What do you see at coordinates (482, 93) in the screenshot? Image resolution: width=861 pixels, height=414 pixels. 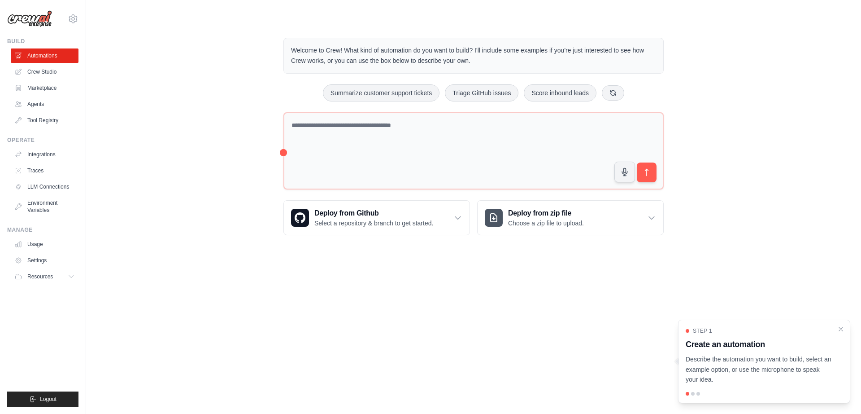 I see `button: Triage GitHub issues` at bounding box center [482, 93].